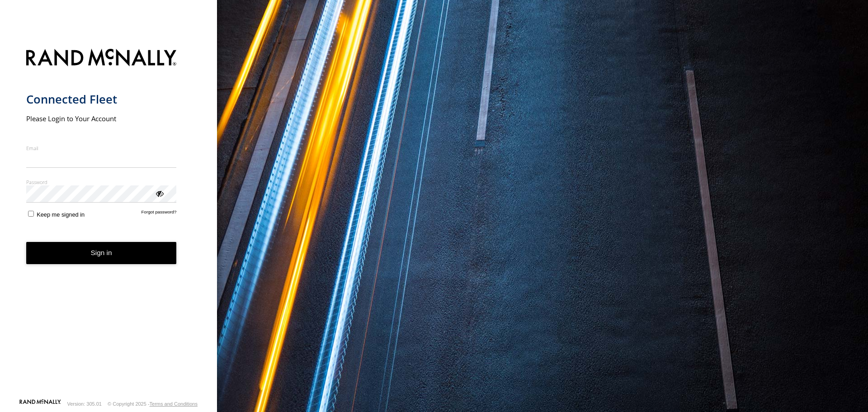  What do you see at coordinates (40, 404) in the screenshot?
I see `a: Visit our Website` at bounding box center [40, 404].